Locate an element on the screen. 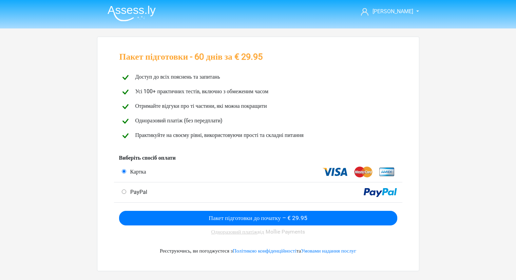 This screenshot has height=280, width=516. font: Одноразовий платіж is located at coordinates (234, 232).